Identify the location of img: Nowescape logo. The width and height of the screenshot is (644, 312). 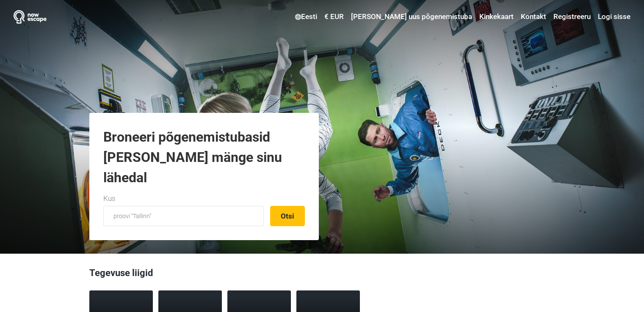
(30, 17).